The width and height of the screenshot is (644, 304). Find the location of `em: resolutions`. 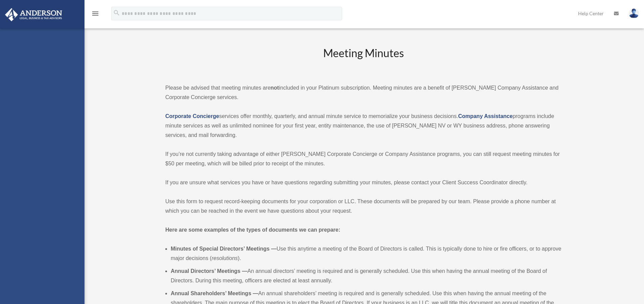

em: resolutions is located at coordinates (225, 258).